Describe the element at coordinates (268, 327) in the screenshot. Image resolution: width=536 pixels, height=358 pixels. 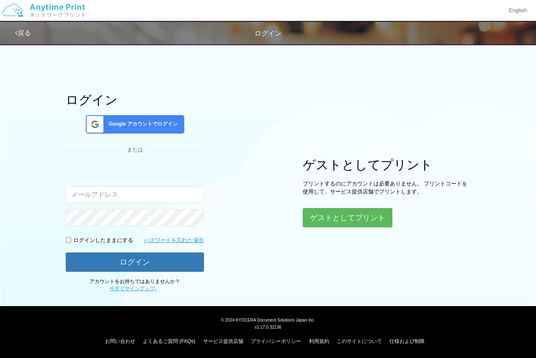
I see `span: v1.17.0.32136` at that location.